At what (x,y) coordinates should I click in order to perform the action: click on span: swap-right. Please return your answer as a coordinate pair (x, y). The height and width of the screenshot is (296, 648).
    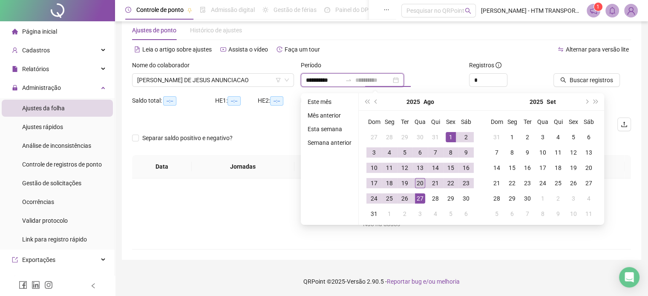
    Looking at the image, I should click on (349, 80).